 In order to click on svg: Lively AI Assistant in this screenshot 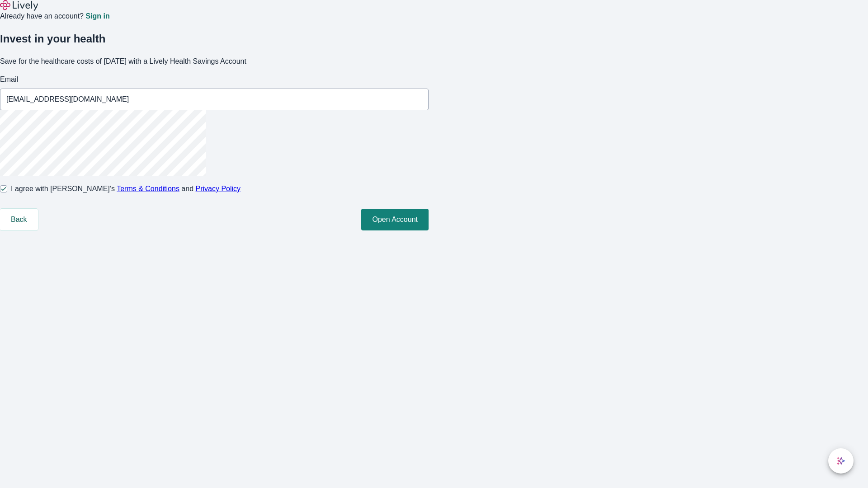, I will do `click(841, 461)`.